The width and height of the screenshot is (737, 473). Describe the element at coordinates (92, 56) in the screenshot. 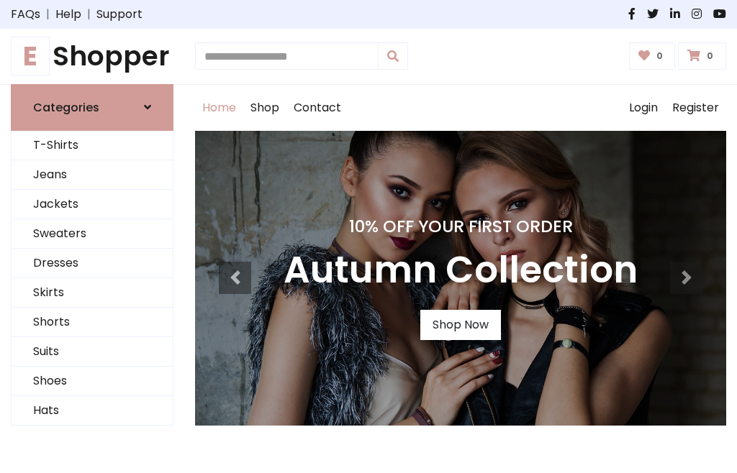

I see `h1: Shopper` at that location.